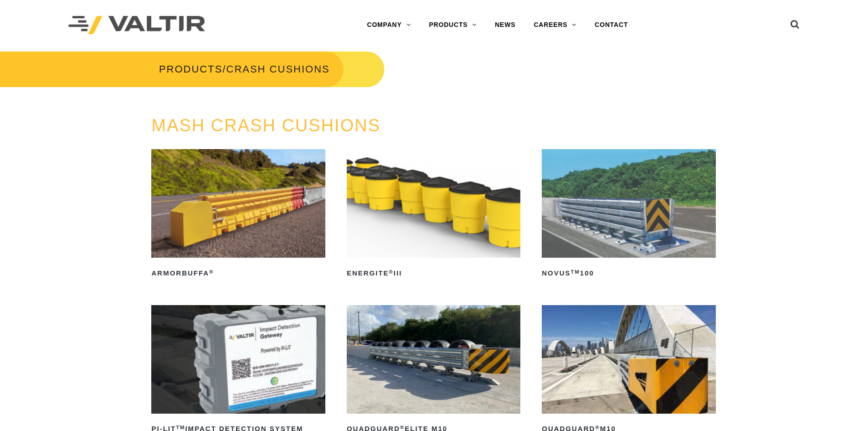 The width and height of the screenshot is (868, 431). Describe the element at coordinates (555, 25) in the screenshot. I see `a: CAREERS` at that location.